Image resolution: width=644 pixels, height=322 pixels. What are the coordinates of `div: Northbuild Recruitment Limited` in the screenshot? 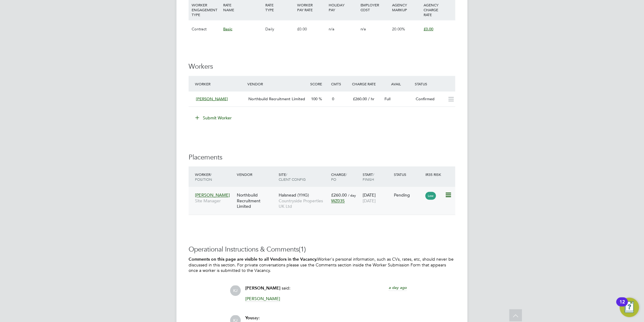 It's located at (256, 201).